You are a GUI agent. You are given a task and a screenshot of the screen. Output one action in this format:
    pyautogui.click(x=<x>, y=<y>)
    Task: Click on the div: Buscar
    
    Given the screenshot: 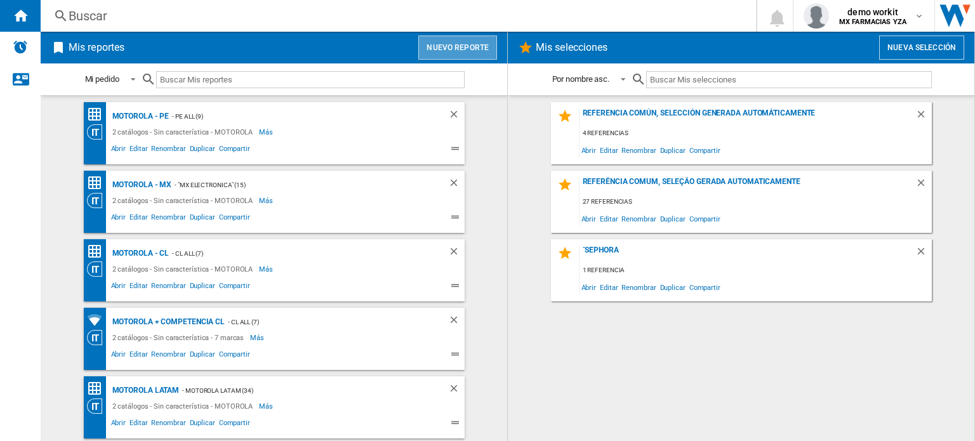 What is the action you would take?
    pyautogui.click(x=396, y=16)
    